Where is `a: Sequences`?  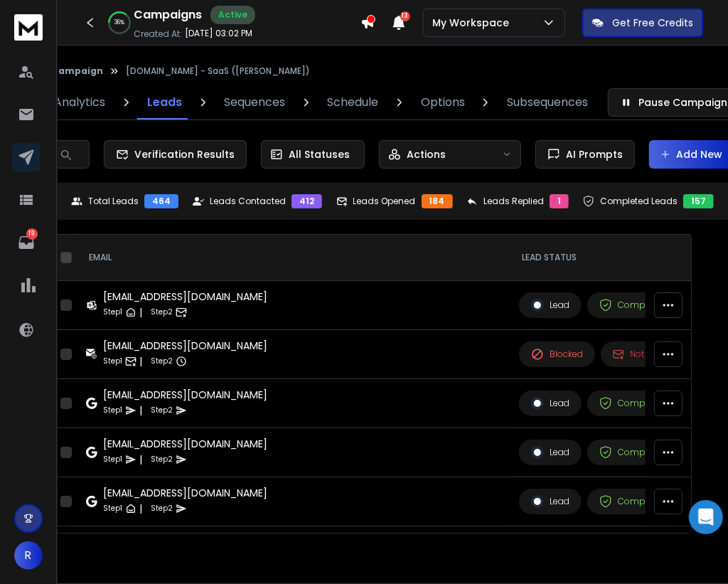 a: Sequences is located at coordinates (254, 103).